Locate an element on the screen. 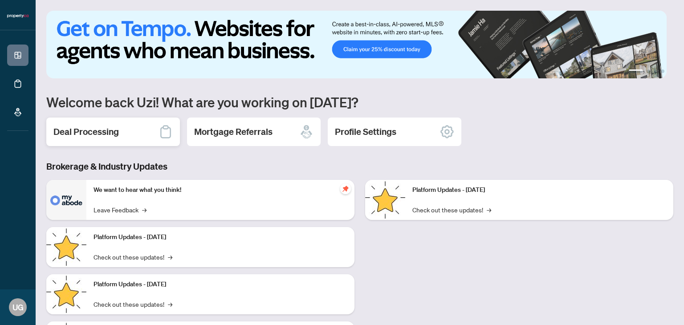 Image resolution: width=684 pixels, height=325 pixels. img: Platform Updates - June 23, 2025 is located at coordinates (385, 200).